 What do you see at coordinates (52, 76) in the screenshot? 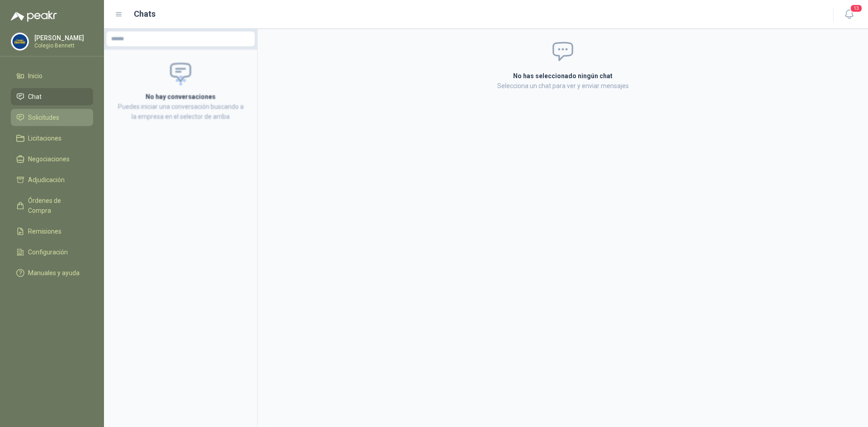
I see `a: Inicio` at bounding box center [52, 76].